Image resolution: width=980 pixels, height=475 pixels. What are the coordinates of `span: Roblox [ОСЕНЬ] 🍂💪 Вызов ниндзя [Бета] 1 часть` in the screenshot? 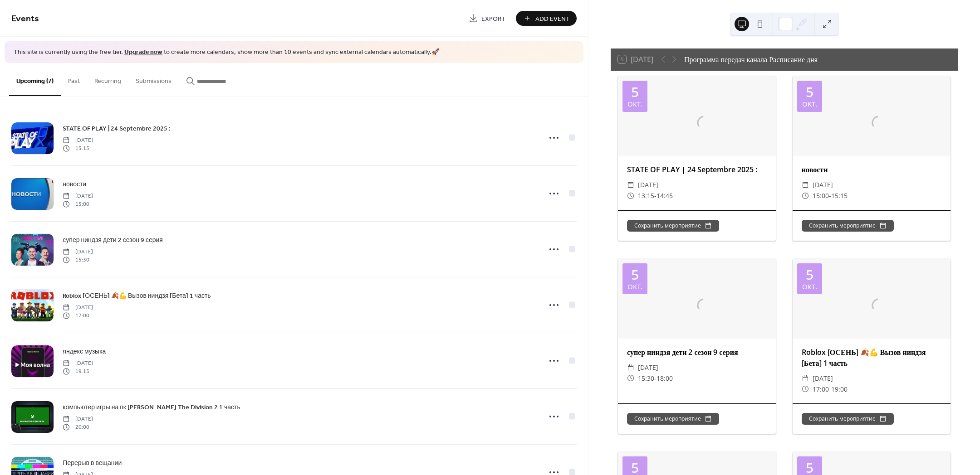 It's located at (137, 296).